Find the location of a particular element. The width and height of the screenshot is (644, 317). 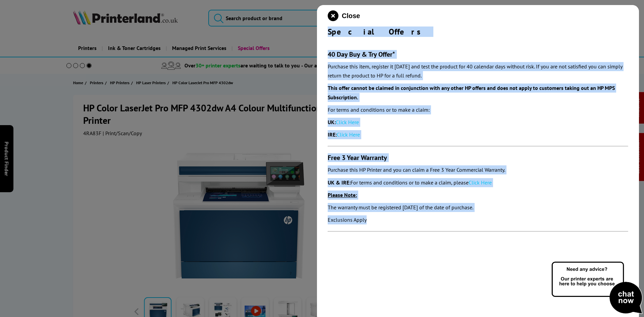

div: Special Offers is located at coordinates (478, 32).